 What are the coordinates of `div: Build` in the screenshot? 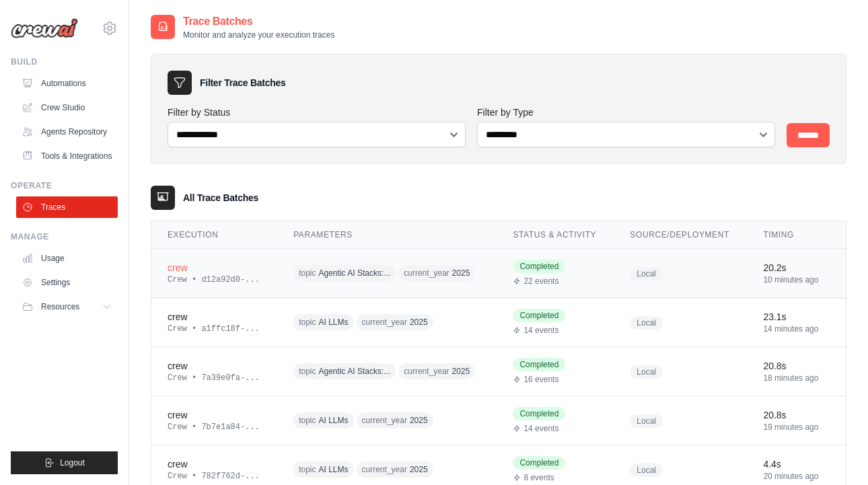 It's located at (64, 62).